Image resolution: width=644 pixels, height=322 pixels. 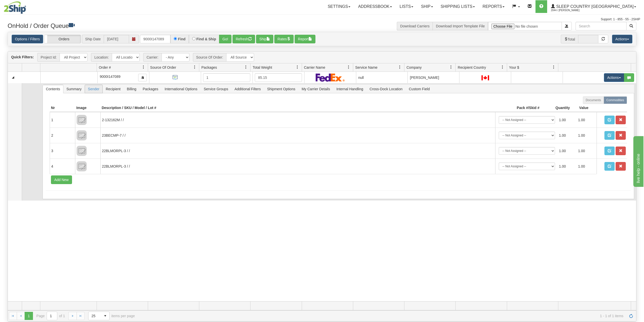 I want to click on a: Collapse, so click(x=13, y=78).